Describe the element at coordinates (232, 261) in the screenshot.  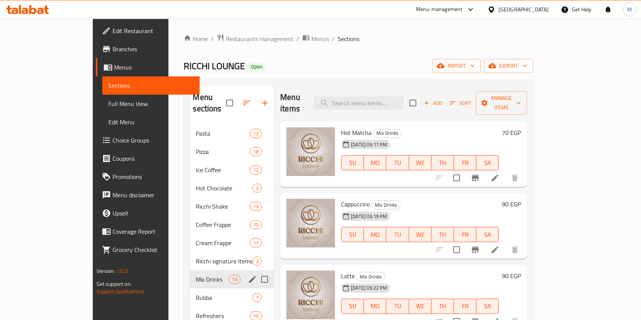
I see `div: Ricchi signature Items2` at that location.